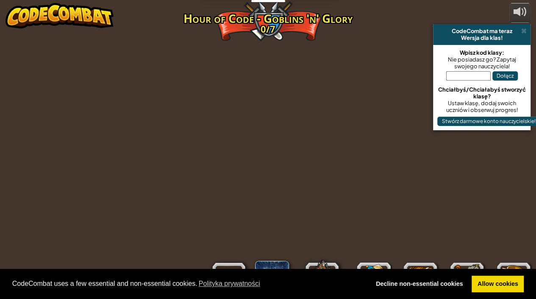 The height and width of the screenshot is (299, 536). What do you see at coordinates (497, 284) in the screenshot?
I see `a: allow cookies` at bounding box center [497, 284].